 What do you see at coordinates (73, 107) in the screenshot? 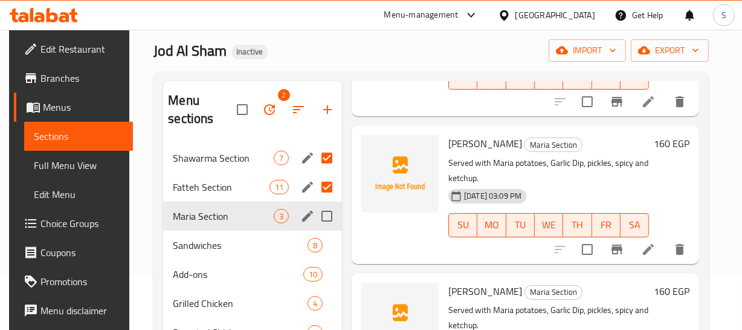
I see `a: Menus` at bounding box center [73, 107].